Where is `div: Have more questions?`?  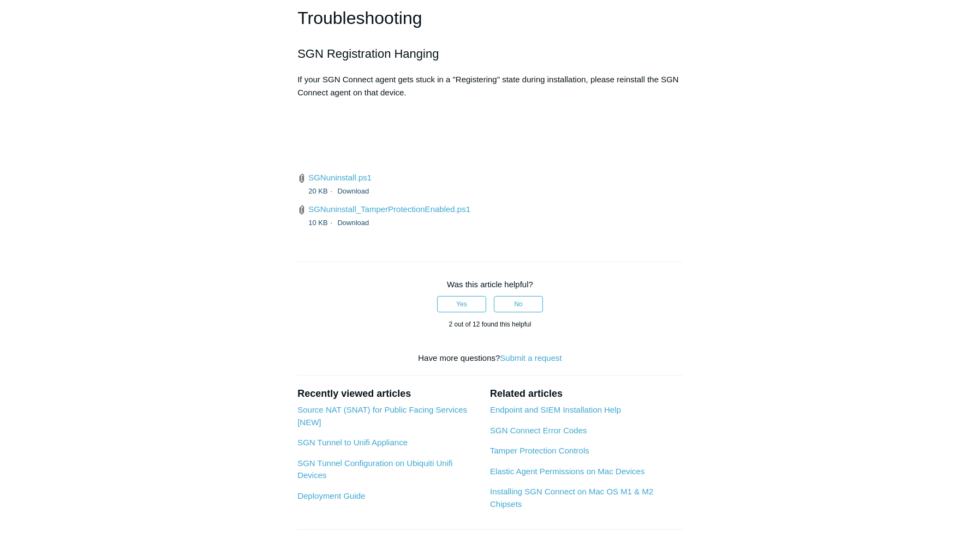
div: Have more questions? is located at coordinates (490, 358).